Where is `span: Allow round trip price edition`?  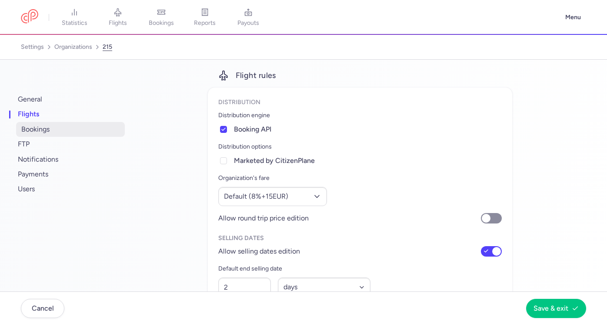 span: Allow round trip price edition is located at coordinates (347, 218).